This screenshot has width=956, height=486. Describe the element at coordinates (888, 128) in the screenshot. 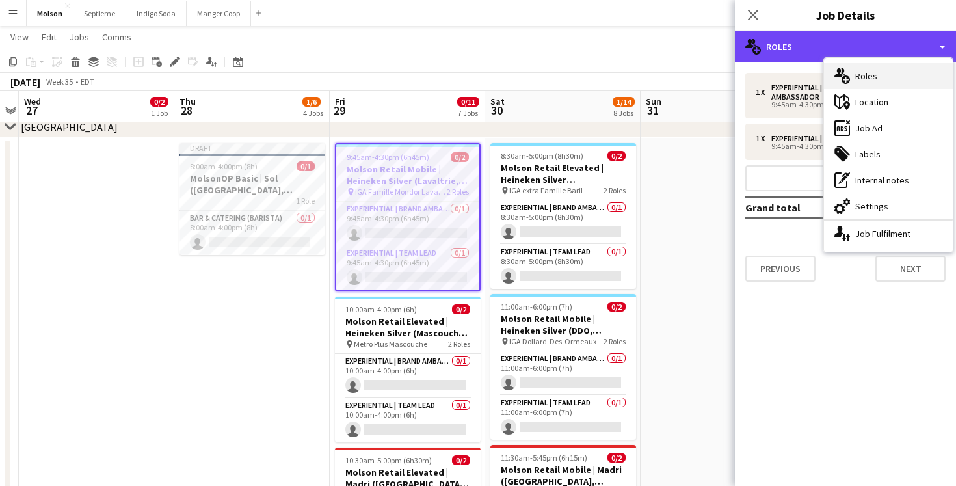

I see `div: Job Ad` at that location.